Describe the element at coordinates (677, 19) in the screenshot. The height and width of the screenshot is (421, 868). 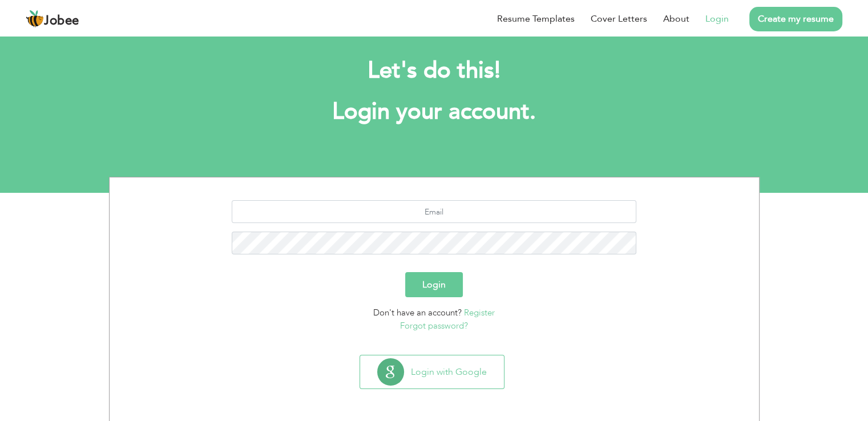
I see `a: About` at that location.